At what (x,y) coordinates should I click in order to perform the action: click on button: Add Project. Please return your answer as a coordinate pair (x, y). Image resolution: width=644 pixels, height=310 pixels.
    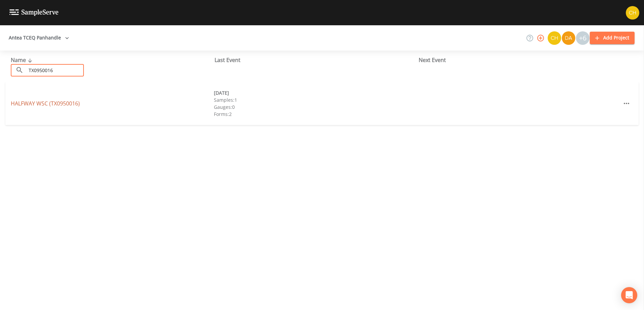
    Looking at the image, I should click on (612, 38).